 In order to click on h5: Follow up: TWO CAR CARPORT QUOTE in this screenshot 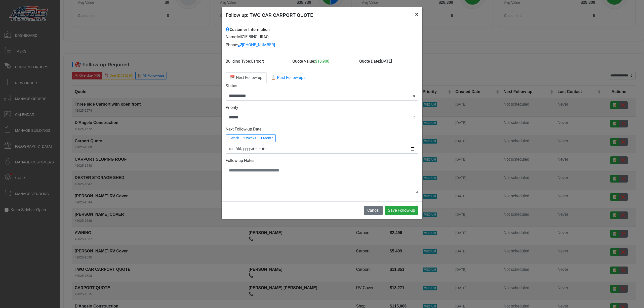, I will do `click(269, 15)`.